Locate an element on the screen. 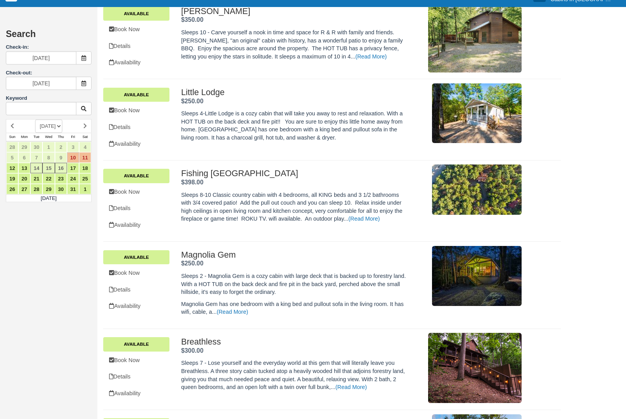  th: Mon is located at coordinates (24, 137).